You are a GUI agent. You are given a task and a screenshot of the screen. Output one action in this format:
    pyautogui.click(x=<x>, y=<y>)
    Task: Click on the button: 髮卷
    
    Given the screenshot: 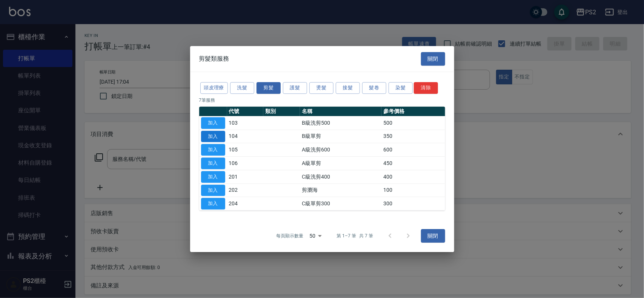 What is the action you would take?
    pyautogui.click(x=374, y=87)
    